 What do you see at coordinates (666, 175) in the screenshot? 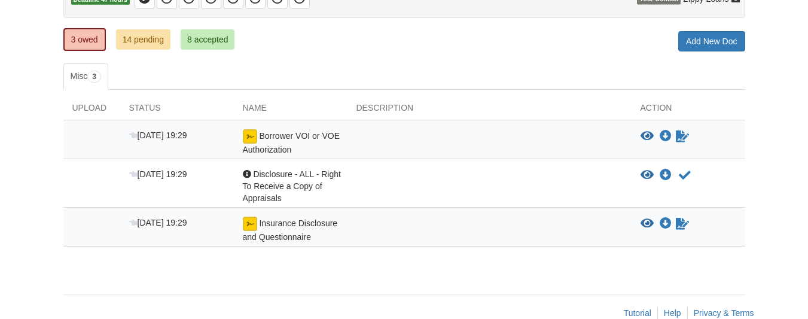
I see `a: Download Disclosure - ALL - Right To Receive a Copy of Appraisals` at bounding box center [666, 175].